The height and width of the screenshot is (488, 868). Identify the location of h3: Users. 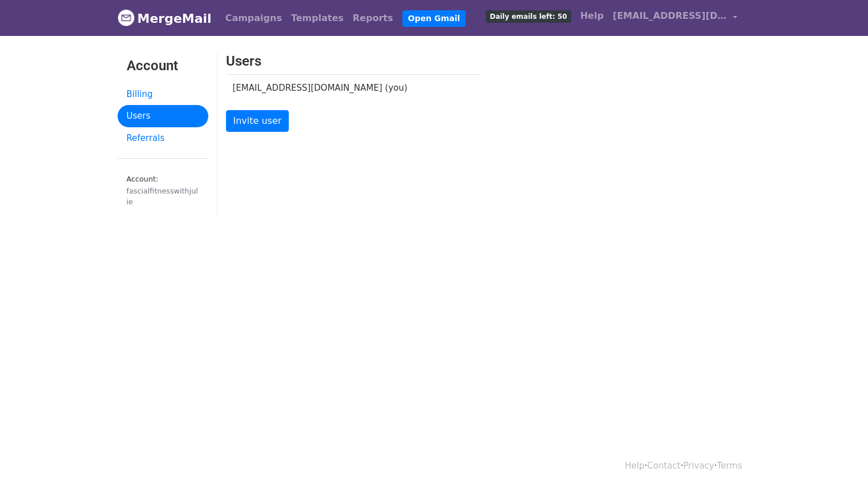
(353, 61).